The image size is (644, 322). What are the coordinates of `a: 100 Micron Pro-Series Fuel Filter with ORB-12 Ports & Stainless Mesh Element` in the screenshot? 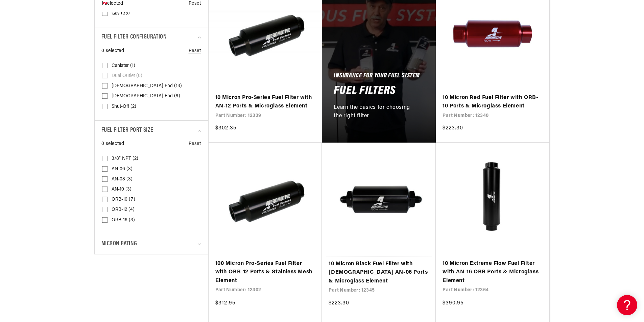 It's located at (266, 272).